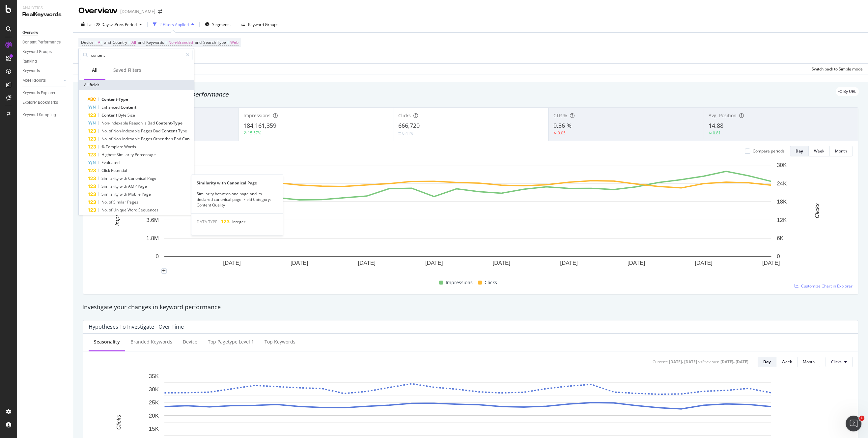 The height and width of the screenshot is (438, 868). Describe the element at coordinates (111, 107) in the screenshot. I see `span: Enhanced` at that location.